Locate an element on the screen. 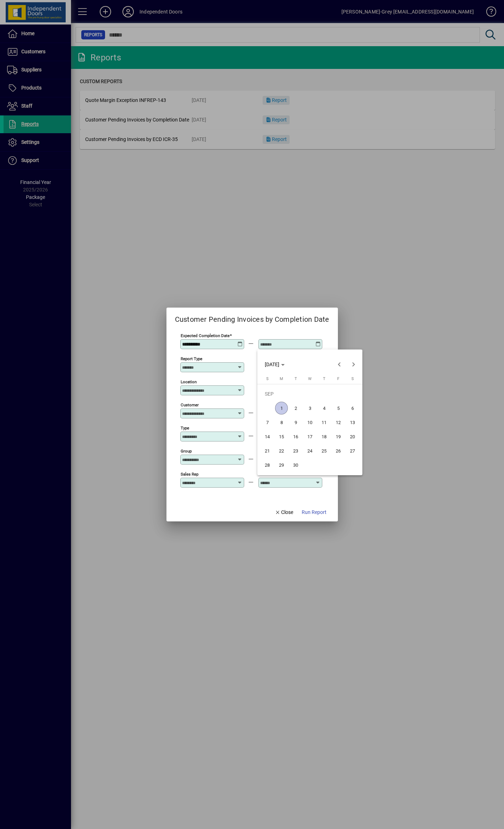 This screenshot has height=829, width=504. span: 16 is located at coordinates (296, 437).